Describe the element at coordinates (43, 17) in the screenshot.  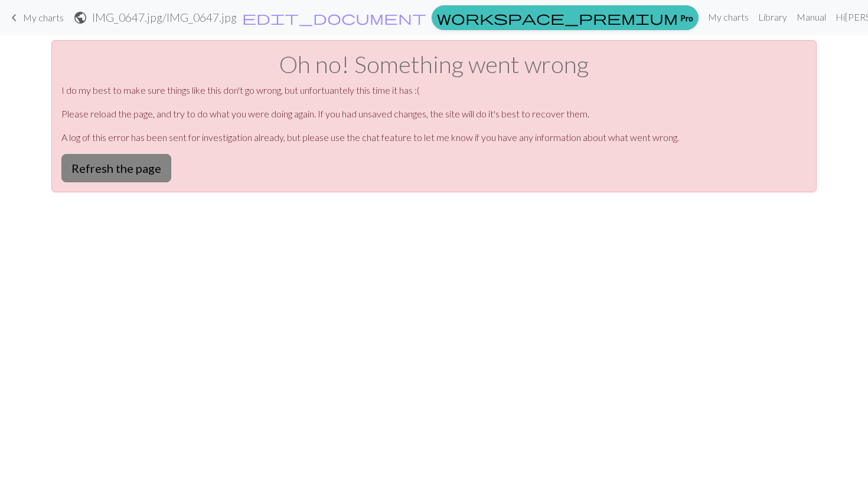
I see `span: My charts` at that location.